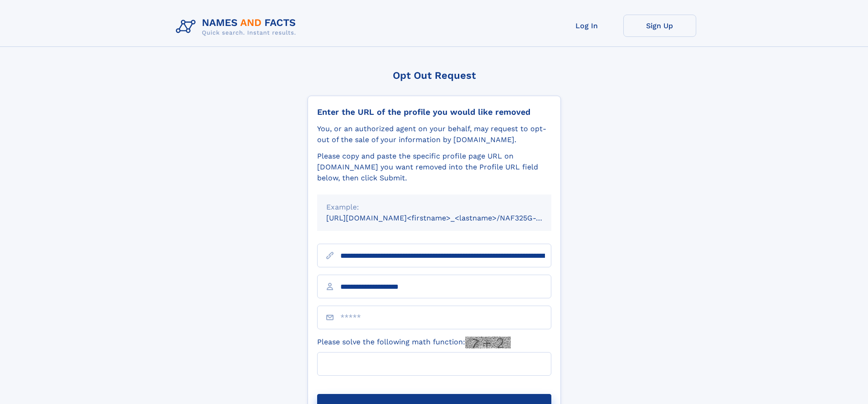  Describe the element at coordinates (660, 26) in the screenshot. I see `a: Sign Up` at that location.